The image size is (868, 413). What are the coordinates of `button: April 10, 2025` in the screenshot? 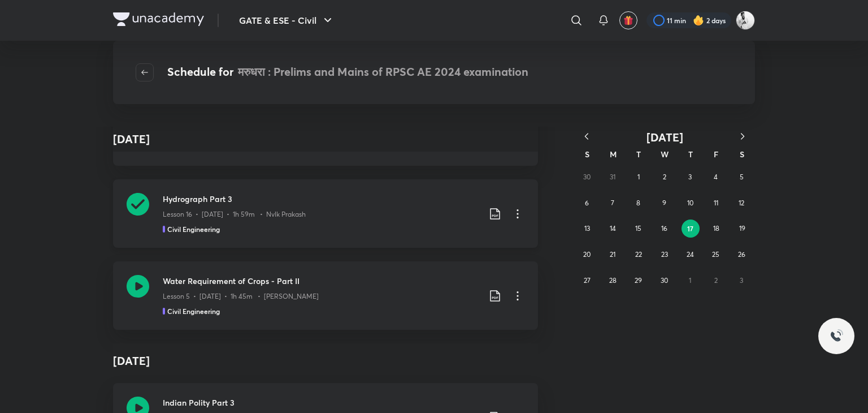 It's located at (690, 203).